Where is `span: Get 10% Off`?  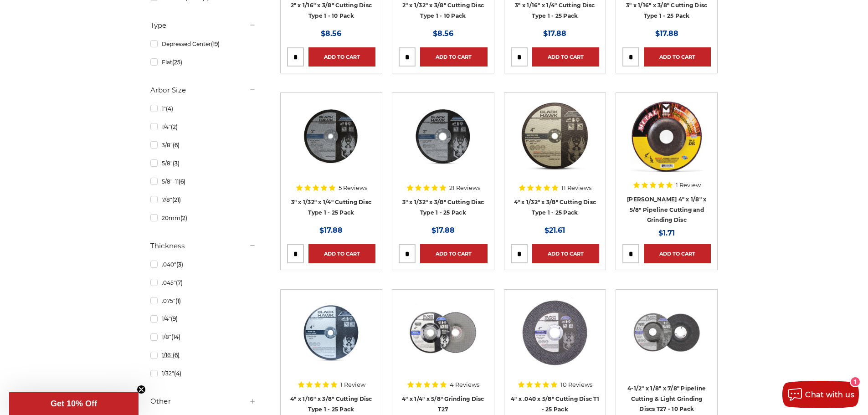
span: Get 10% Off is located at coordinates (74, 404).